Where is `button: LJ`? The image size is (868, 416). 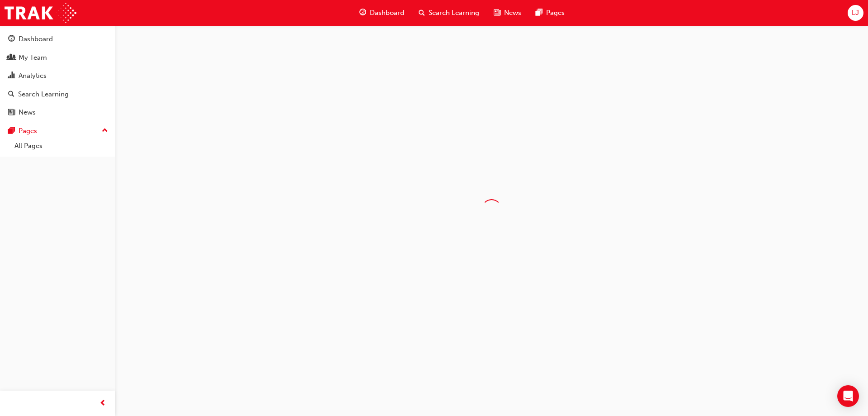
button: LJ is located at coordinates (856, 13).